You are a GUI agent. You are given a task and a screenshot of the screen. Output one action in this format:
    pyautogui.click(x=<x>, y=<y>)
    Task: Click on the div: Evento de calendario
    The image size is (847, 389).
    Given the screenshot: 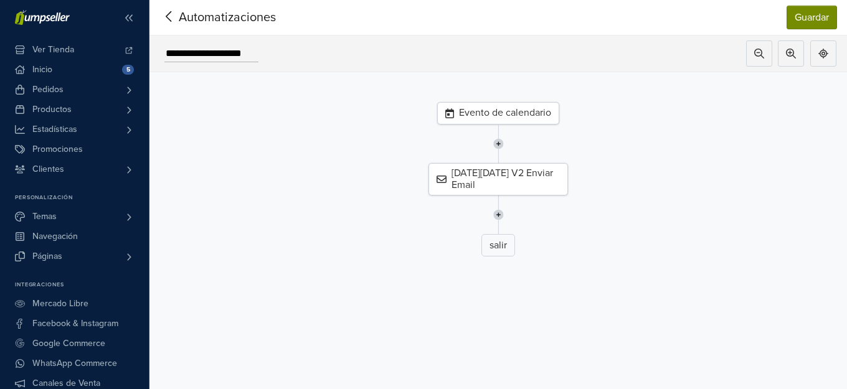 What is the action you would take?
    pyautogui.click(x=498, y=113)
    